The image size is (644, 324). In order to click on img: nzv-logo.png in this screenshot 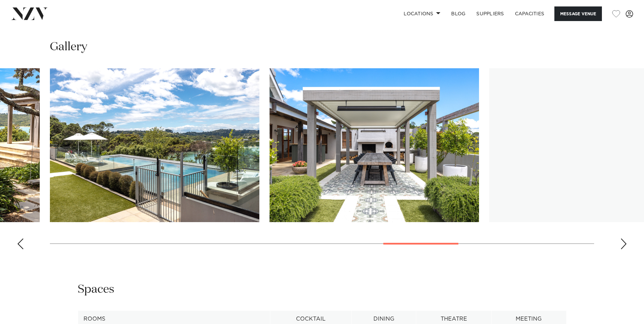, I will do `click(29, 14)`.